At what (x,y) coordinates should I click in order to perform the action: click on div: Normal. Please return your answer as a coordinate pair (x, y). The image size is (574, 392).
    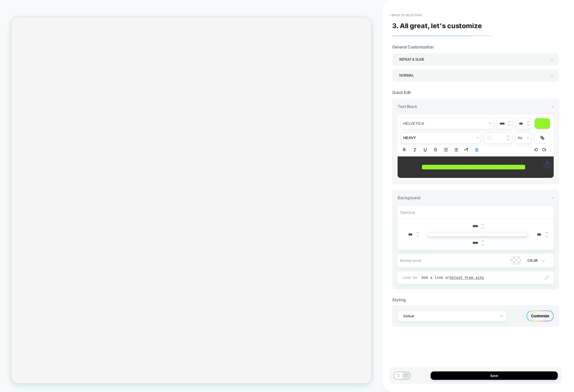
    Looking at the image, I should click on (473, 75).